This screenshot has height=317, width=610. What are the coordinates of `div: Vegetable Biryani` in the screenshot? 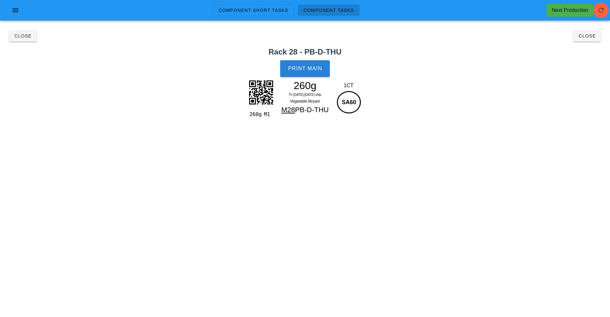 It's located at (305, 101).